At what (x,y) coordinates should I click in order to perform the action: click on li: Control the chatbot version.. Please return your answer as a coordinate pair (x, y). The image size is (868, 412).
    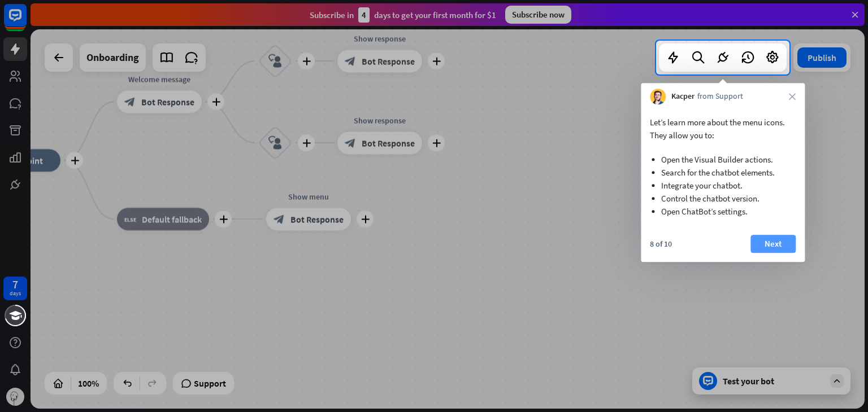
    Looking at the image, I should click on (722, 198).